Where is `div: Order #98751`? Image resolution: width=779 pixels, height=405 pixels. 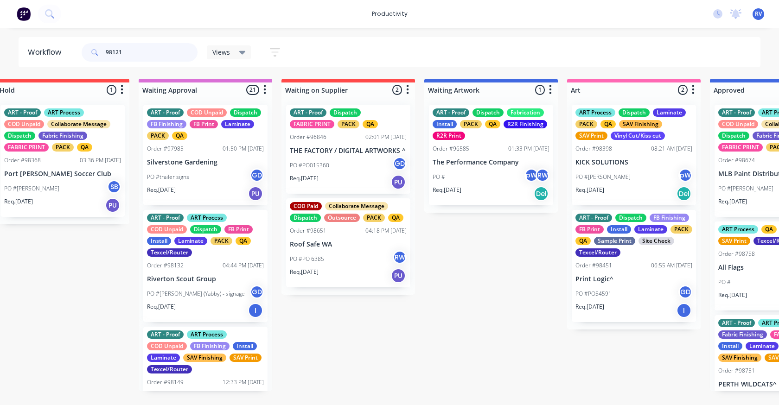
div: Order #98751 is located at coordinates (737, 371).